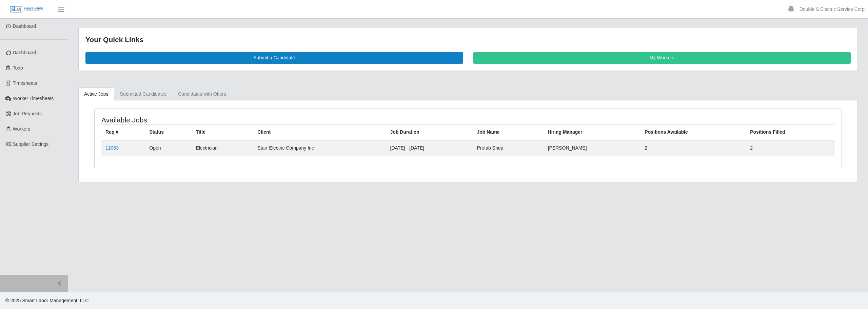  I want to click on a: Active Jobs, so click(96, 94).